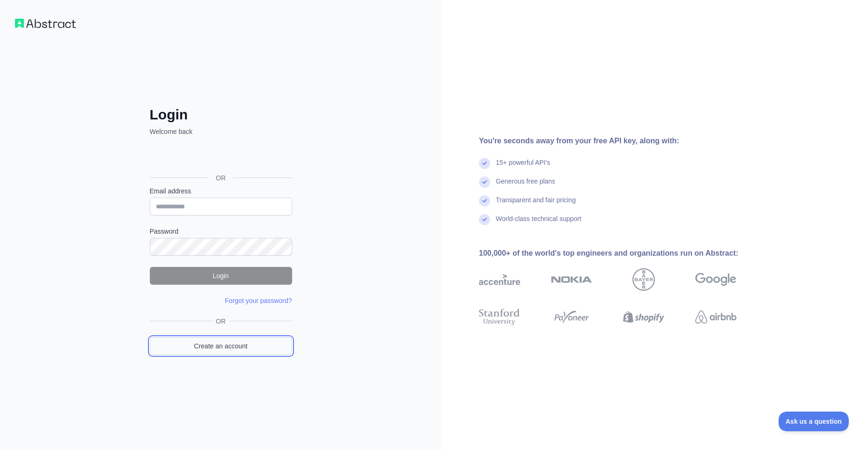 The height and width of the screenshot is (450, 868). What do you see at coordinates (221, 191) in the screenshot?
I see `label: Email address` at bounding box center [221, 191].